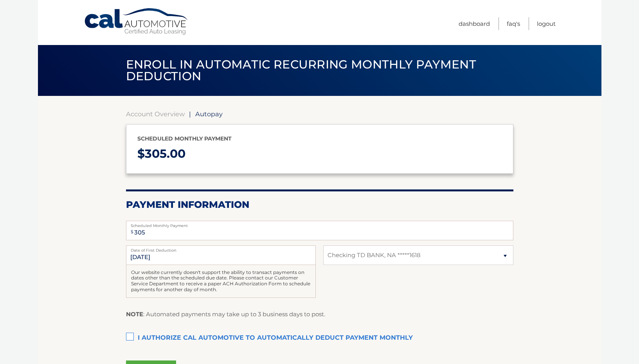 This screenshot has height=364, width=639. I want to click on input: Payment Date, so click(220, 255).